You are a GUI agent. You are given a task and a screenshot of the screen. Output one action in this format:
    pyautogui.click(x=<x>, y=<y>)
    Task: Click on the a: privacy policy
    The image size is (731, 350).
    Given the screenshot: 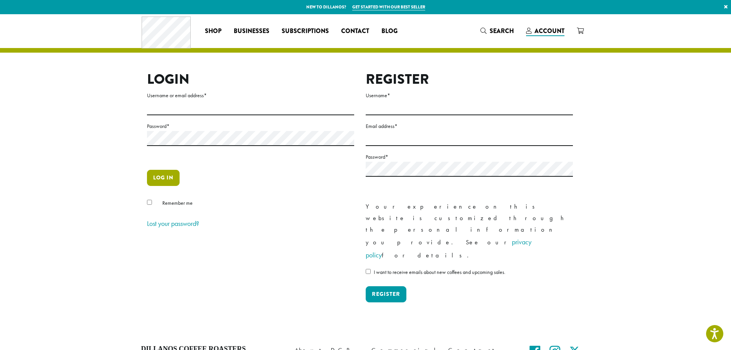 What is the action you would take?
    pyautogui.click(x=449, y=248)
    